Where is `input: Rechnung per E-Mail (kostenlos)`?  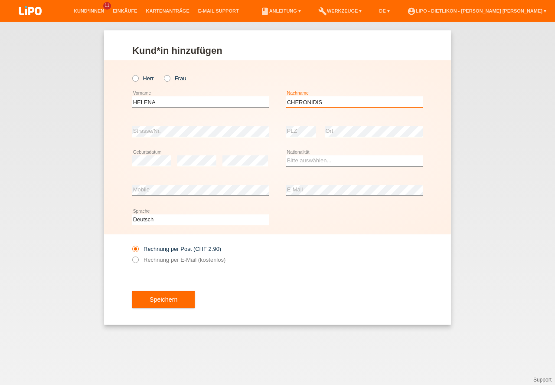
input: Rechnung per E-Mail (kostenlos) is located at coordinates (135, 261).